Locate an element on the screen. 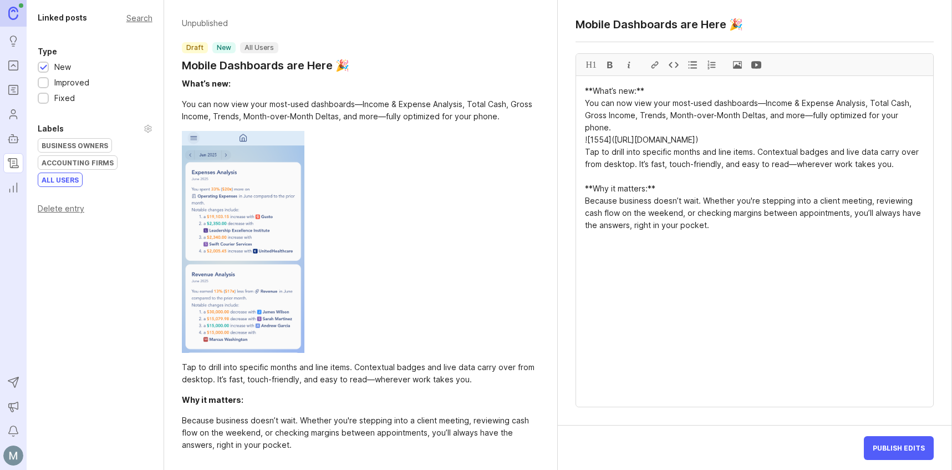 The width and height of the screenshot is (952, 470). textarea: Mobile Dashboards are Here 🎉 is located at coordinates (755, 24).